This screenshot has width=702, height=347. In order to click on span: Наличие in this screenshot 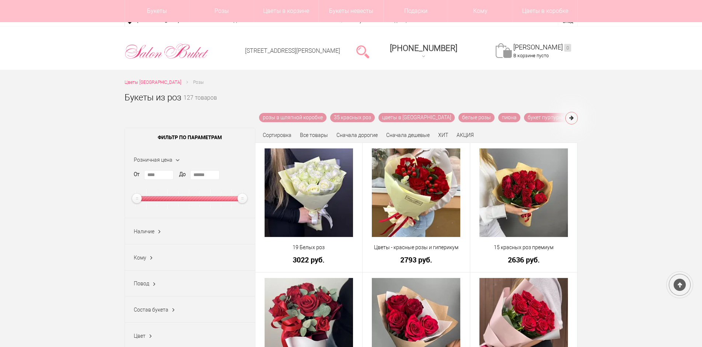, I will do `click(144, 231)`.